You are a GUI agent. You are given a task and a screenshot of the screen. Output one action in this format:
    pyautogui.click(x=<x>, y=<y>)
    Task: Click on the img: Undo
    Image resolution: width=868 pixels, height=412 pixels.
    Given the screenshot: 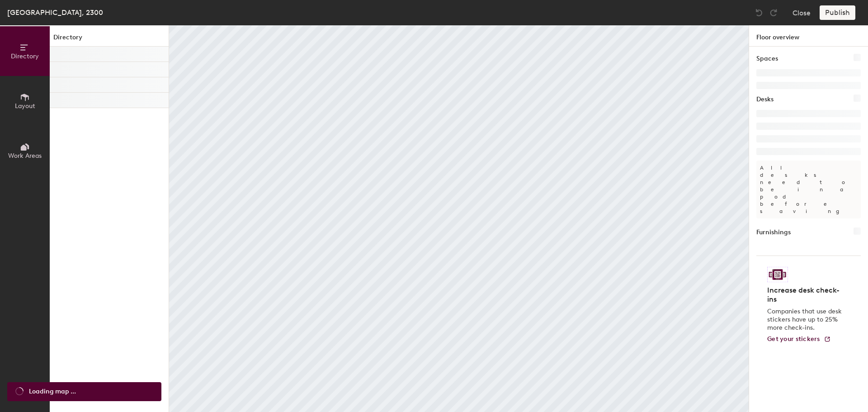 What is the action you would take?
    pyautogui.click(x=759, y=12)
    